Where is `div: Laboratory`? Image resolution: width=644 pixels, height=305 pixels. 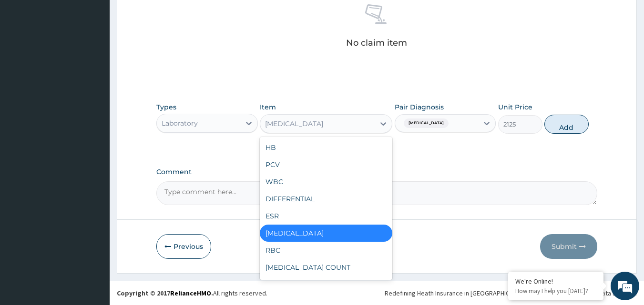 div: Laboratory is located at coordinates (180, 123).